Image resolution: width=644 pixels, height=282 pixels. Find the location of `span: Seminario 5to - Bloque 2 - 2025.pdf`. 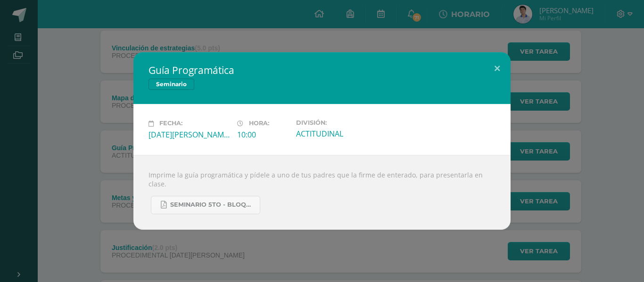

span: Seminario 5to - Bloque 2 - 2025.pdf is located at coordinates (213, 205).